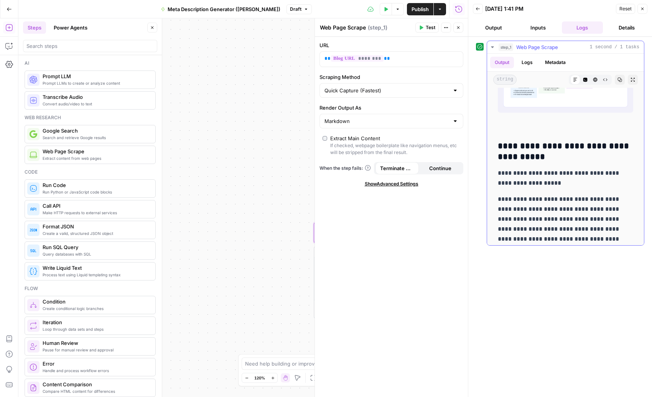 This screenshot has height=397, width=652. Describe the element at coordinates (299, 9) in the screenshot. I see `button: Draft` at that location.